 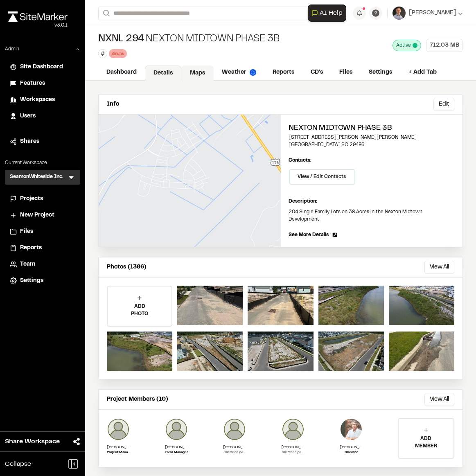 I want to click on a: New Project, so click(x=42, y=215).